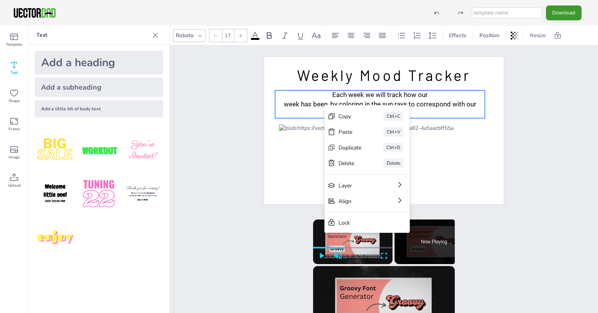 This screenshot has width=598, height=313. I want to click on img: 1B4LbXY.png, so click(99, 194).